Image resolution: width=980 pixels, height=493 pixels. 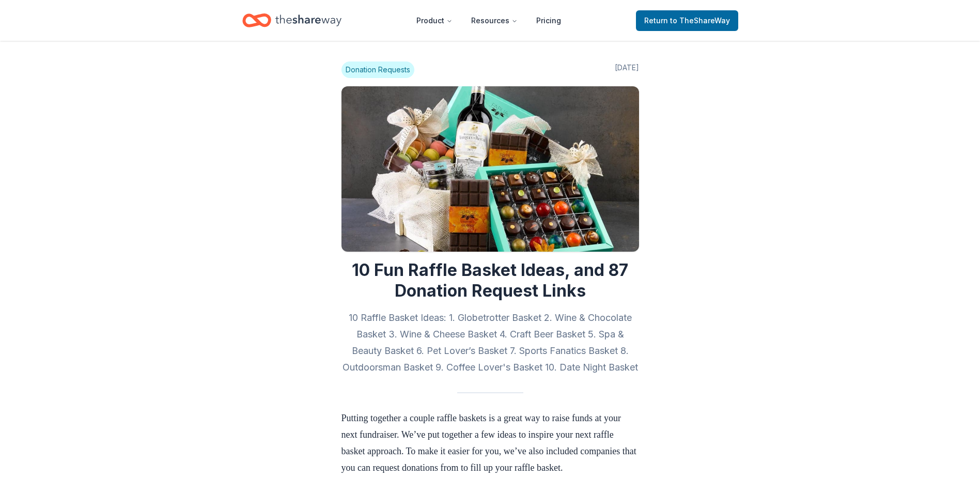 I want to click on span: Donation Requests, so click(x=378, y=70).